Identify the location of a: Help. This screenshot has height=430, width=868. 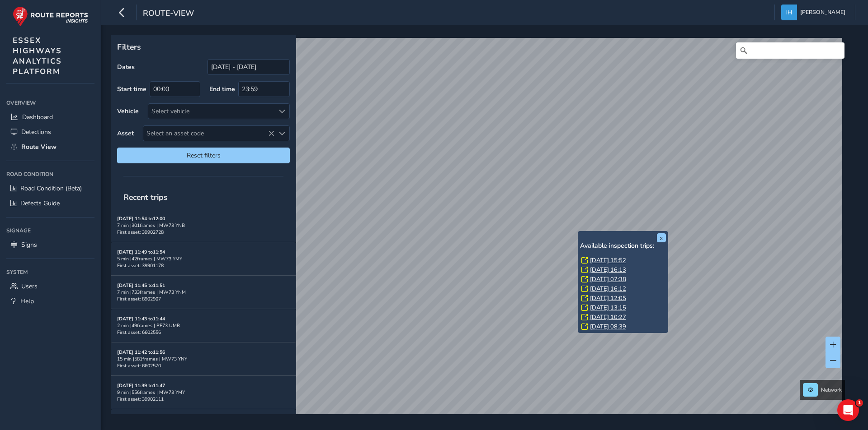
(50, 301).